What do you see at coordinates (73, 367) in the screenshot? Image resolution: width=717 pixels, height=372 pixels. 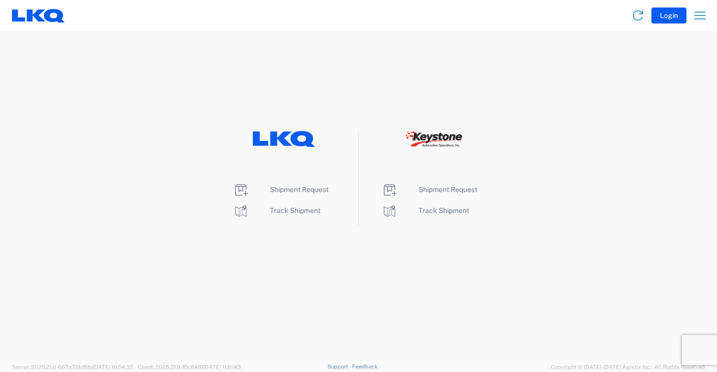 I see `span: Server: 2025.21.0-667a72bf6fa` at bounding box center [73, 367].